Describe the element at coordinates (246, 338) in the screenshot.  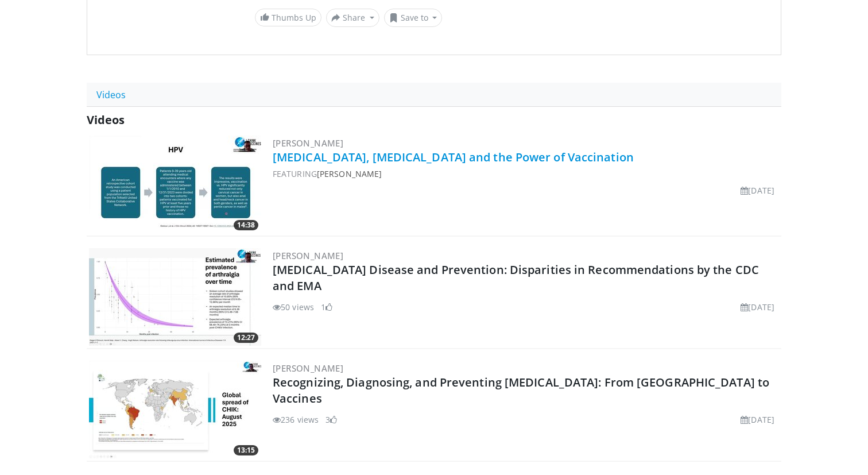
I see `span: 12:27` at that location.